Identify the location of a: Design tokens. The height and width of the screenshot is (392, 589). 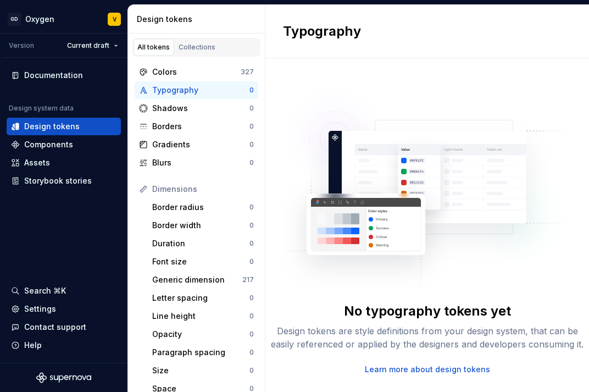
(64, 126).